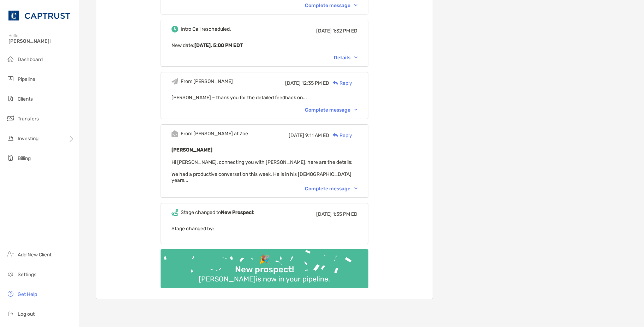 This screenshot has width=644, height=327. I want to click on span: Dashboard, so click(30, 59).